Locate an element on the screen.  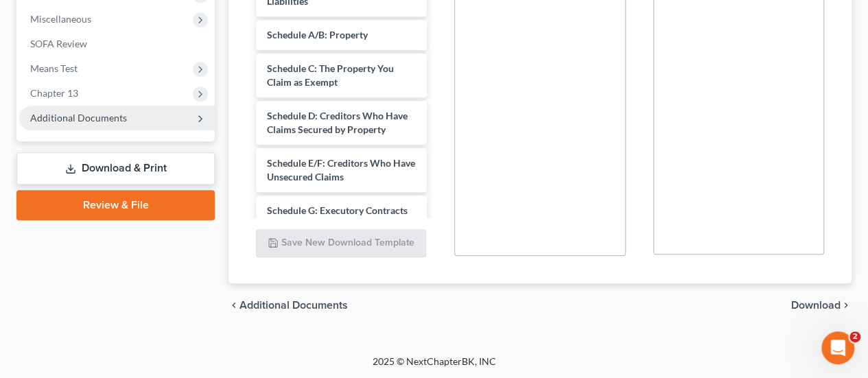
span: Schedule D: Creditors Who Have Claims Secured by Property is located at coordinates (337, 122).